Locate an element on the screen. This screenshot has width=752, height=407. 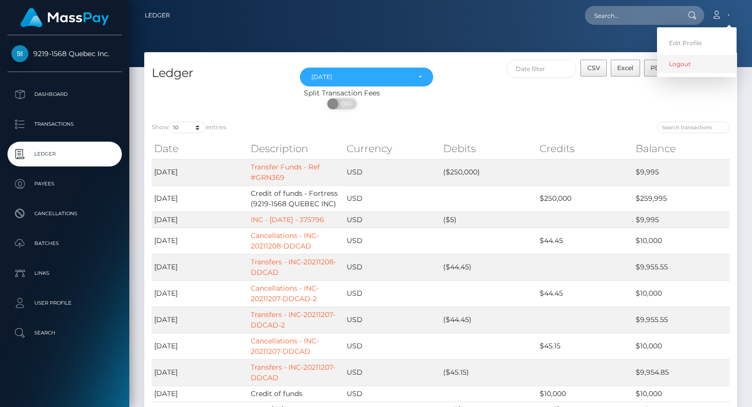
td: $259,995 is located at coordinates (681, 198).